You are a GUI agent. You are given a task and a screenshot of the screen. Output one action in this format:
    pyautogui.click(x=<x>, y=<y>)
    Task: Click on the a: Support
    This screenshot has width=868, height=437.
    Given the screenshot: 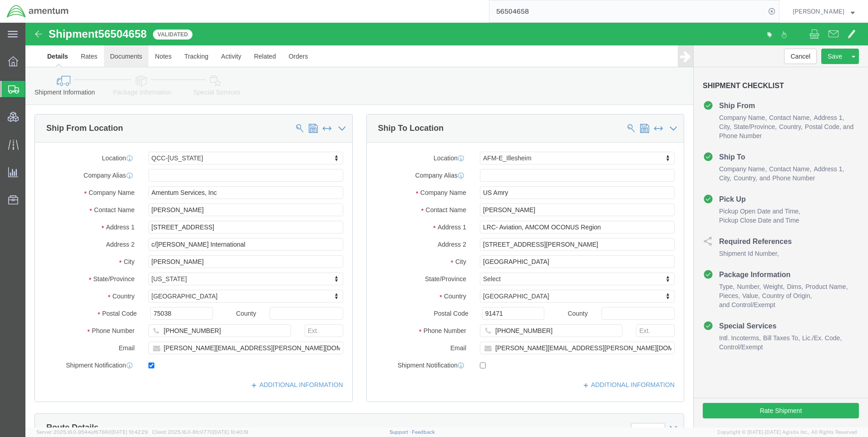 What is the action you would take?
    pyautogui.click(x=401, y=431)
    